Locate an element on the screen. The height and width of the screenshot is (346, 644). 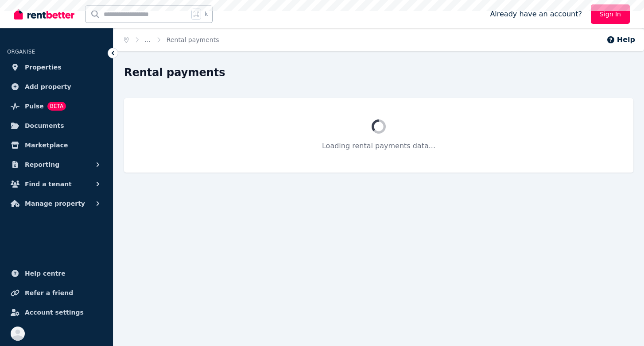
nav: Breadcrumb is located at coordinates (172, 40).